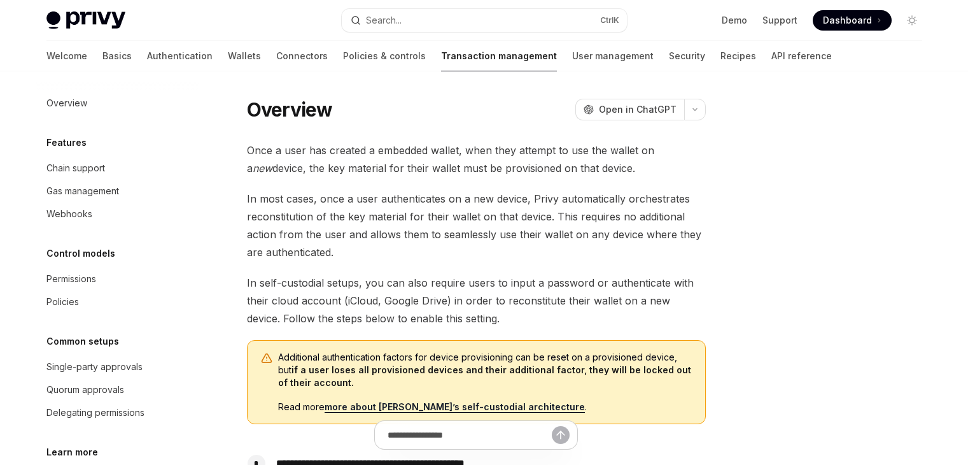 The image size is (968, 465). What do you see at coordinates (95, 412) in the screenshot?
I see `div: Delegating permissions` at bounding box center [95, 412].